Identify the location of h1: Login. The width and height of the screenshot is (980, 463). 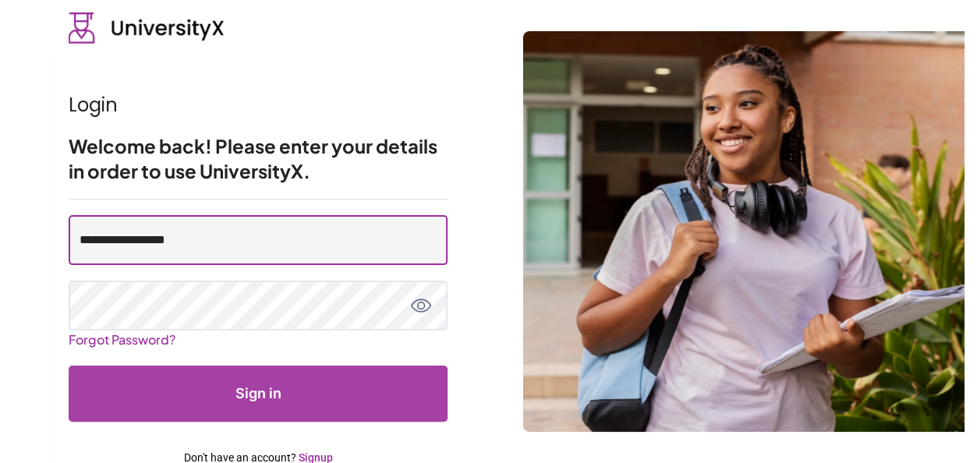
(258, 105).